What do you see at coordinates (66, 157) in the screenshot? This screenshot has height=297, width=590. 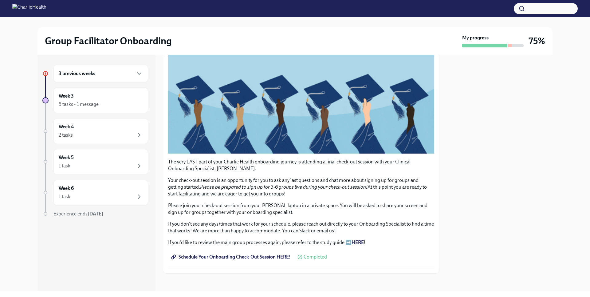 I see `h6: Week 5` at bounding box center [66, 157].